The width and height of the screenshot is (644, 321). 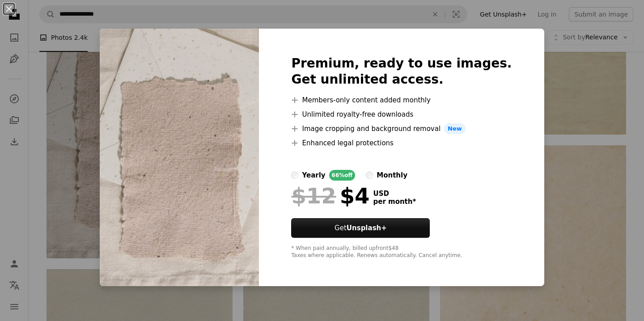 What do you see at coordinates (367, 228) in the screenshot?
I see `strong: Unsplash+` at bounding box center [367, 228].